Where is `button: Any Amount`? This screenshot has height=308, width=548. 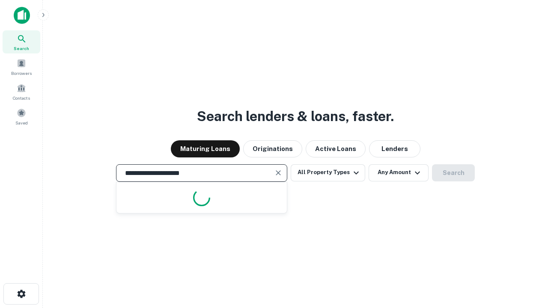
button: Any Amount is located at coordinates (399, 173).